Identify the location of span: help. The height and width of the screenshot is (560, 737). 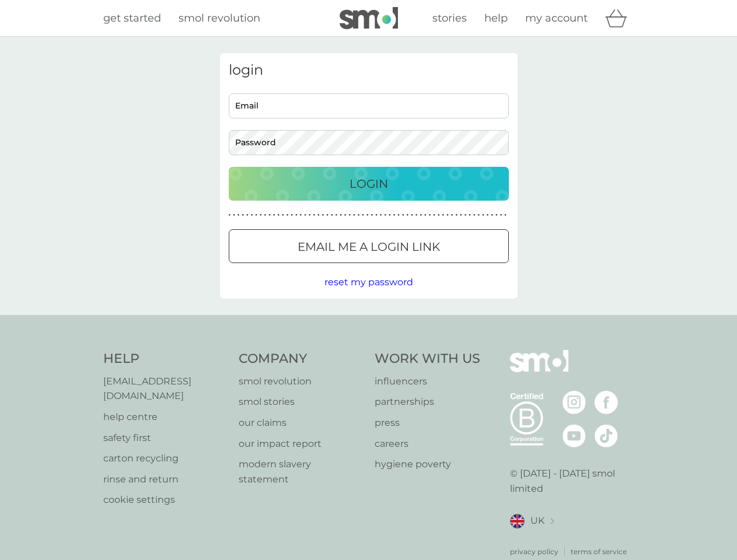
(496, 18).